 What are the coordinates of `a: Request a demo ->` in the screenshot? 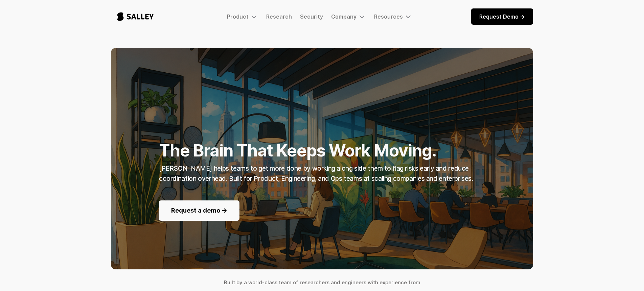 It's located at (199, 210).